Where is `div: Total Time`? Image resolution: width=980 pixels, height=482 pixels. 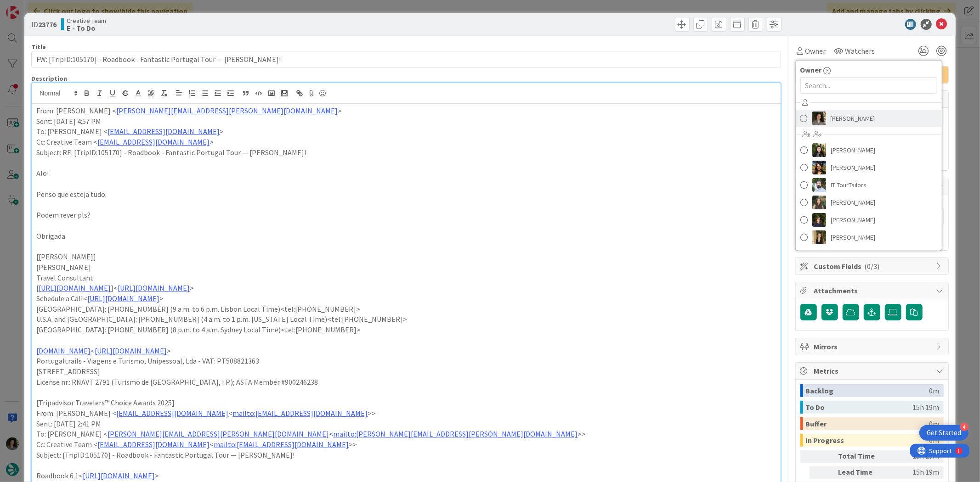
div: Total Time is located at coordinates (864, 456).